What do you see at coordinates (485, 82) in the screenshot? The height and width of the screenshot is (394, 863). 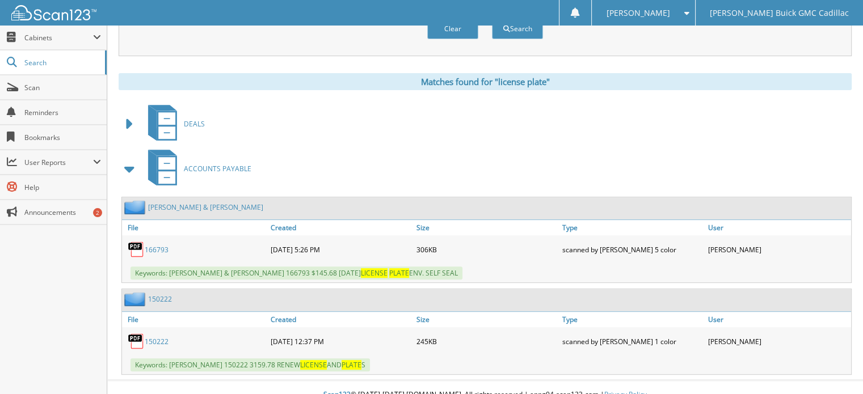 I see `div: Matches found for "license plate"` at bounding box center [485, 82].